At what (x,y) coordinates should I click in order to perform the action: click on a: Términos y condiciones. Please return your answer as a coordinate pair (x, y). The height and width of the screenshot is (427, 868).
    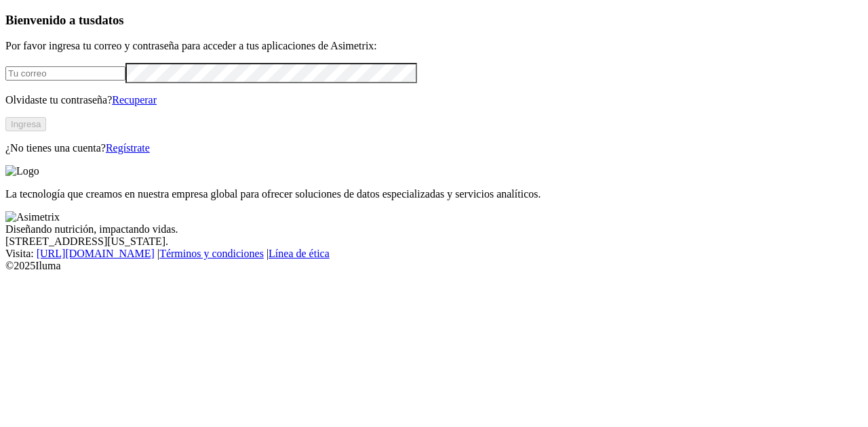
    Looking at the image, I should click on (212, 253).